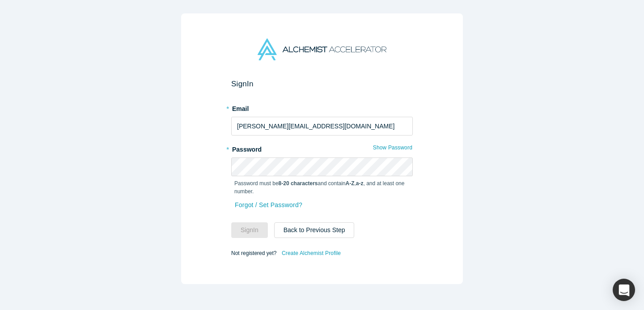 The width and height of the screenshot is (644, 310). I want to click on button: Back to Previous Step, so click(314, 230).